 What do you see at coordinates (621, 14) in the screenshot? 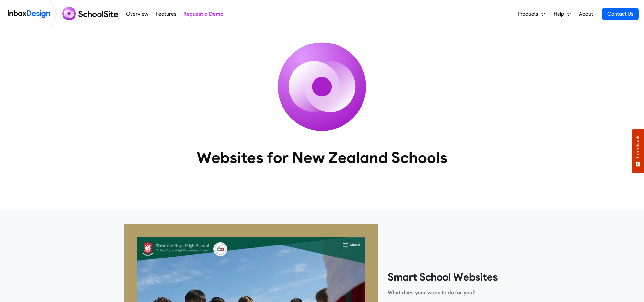
I see `a: Contact Us` at bounding box center [621, 14].